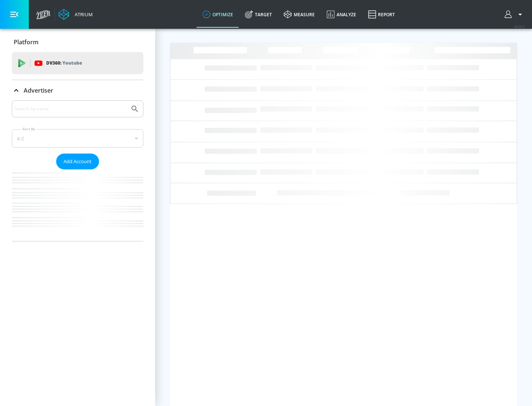  What do you see at coordinates (39, 90) in the screenshot?
I see `p: Advertiser` at bounding box center [39, 90].